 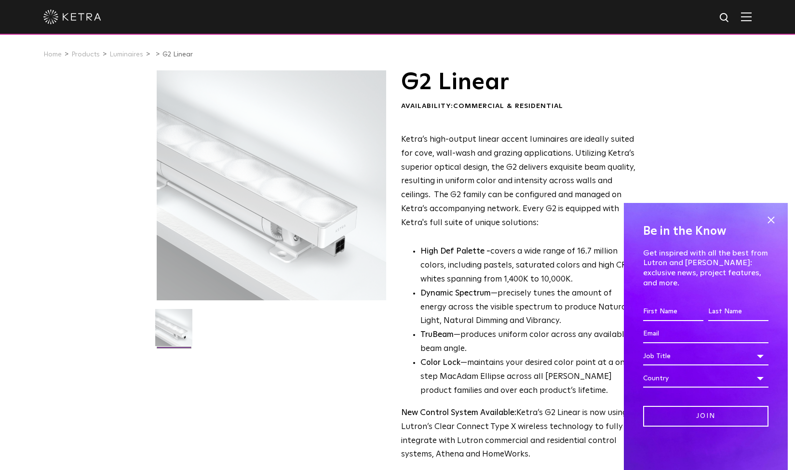 I want to click on p: Ketra’s G2 Linear is now using Lutron’s Clear Connect Type X wireless technology to fully integra..., so click(x=518, y=434).